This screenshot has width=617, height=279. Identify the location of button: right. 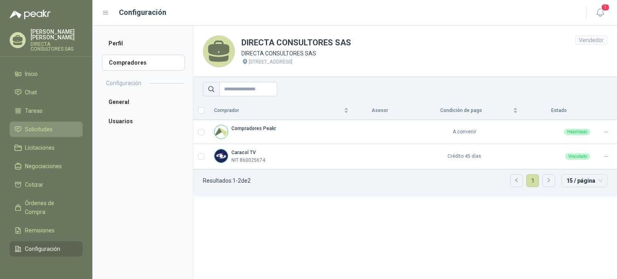
(549, 181).